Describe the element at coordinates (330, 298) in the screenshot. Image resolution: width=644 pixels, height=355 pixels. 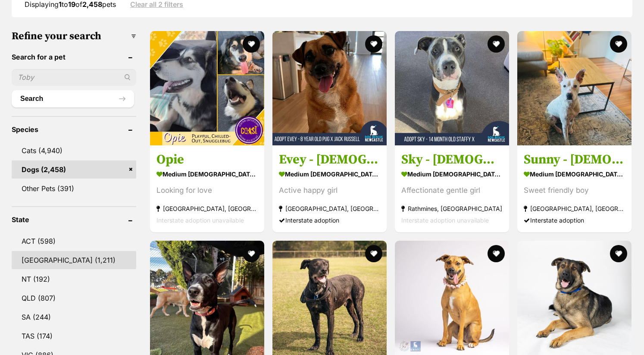
I see `img: Chuck - 10 Year Old Bullmastiff - Bullmastiff Dog` at that location.